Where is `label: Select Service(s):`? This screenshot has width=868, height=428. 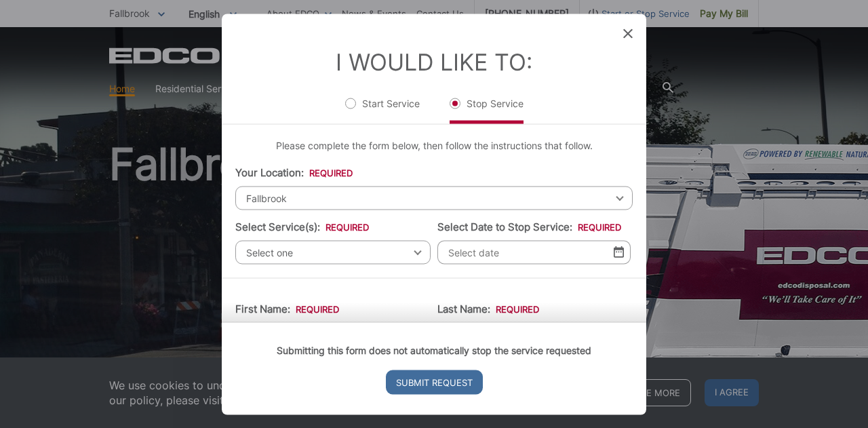
label: Select Service(s): is located at coordinates (302, 227).